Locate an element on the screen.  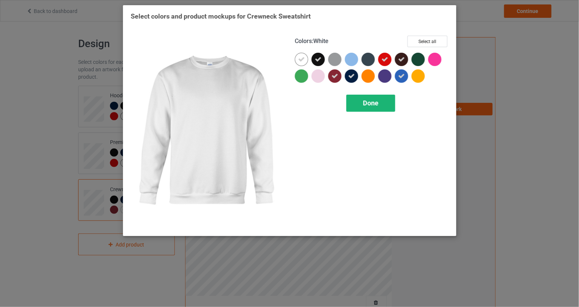
span: Select colors and product mockups for Crewneck Sweatshirt is located at coordinates (221, 16).